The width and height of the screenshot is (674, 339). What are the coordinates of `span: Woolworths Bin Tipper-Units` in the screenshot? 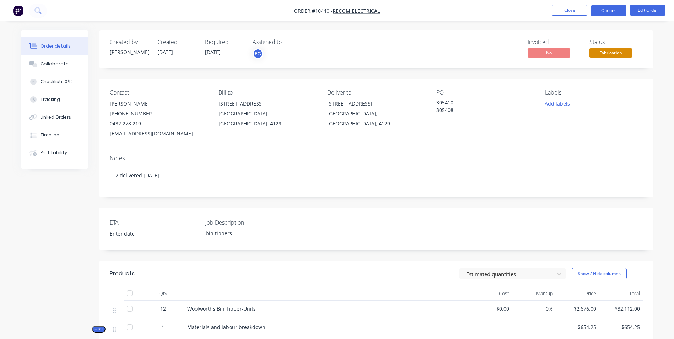 It's located at (221, 308).